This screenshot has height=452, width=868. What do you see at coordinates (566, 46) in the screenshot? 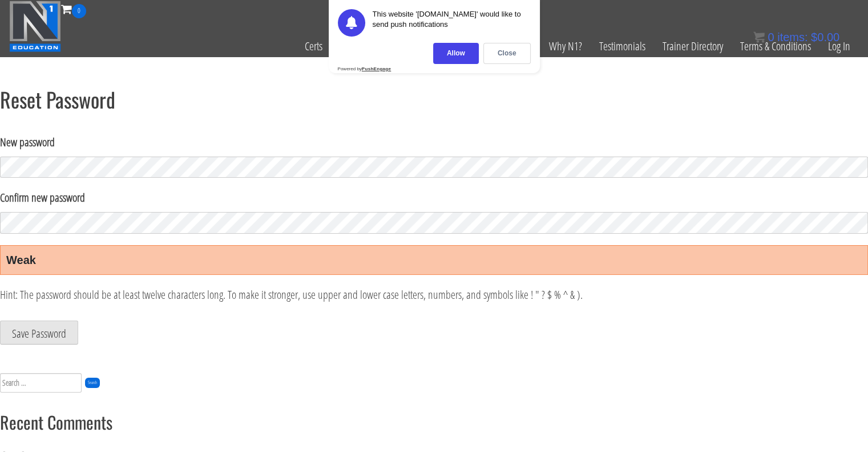
I see `a: Why N1?` at bounding box center [566, 46].